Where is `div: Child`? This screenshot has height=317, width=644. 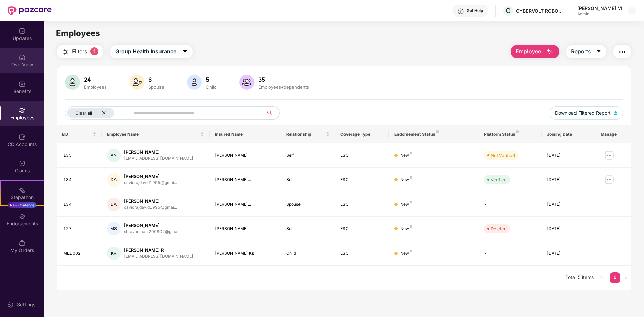
div: Child is located at coordinates (211, 87).